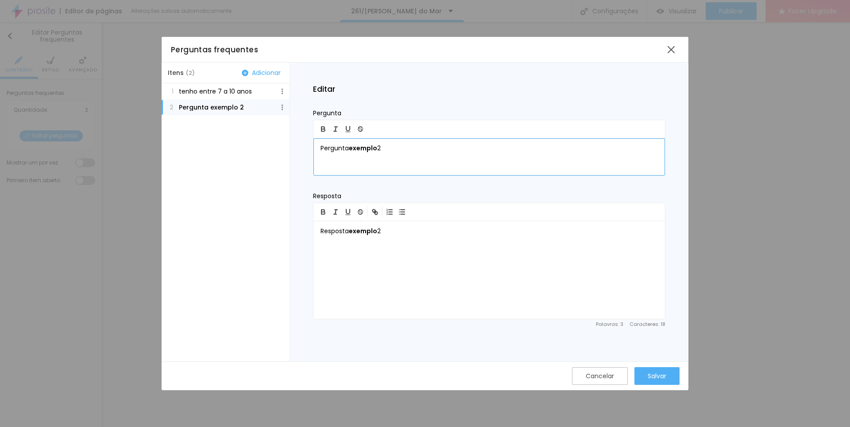  What do you see at coordinates (600, 376) in the screenshot?
I see `div: Cancelar` at bounding box center [600, 376].